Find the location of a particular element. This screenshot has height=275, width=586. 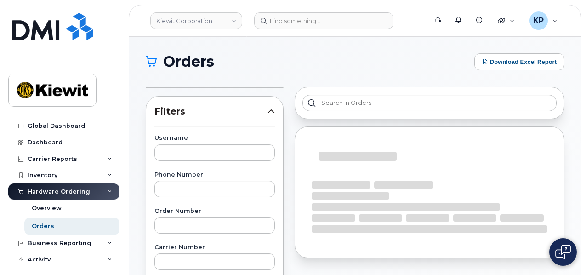

input: Search in orders is located at coordinates (429, 103).